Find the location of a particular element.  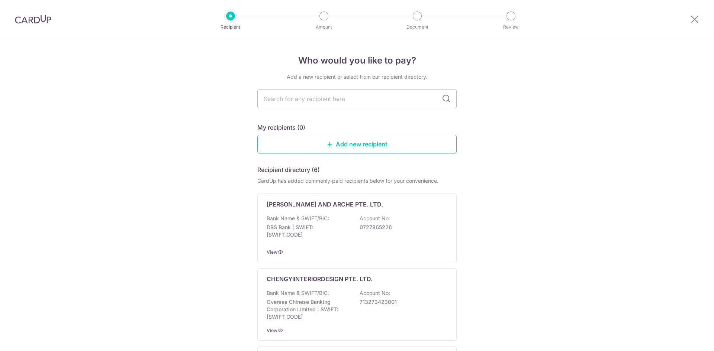

a: Add new recipient is located at coordinates (357, 144).